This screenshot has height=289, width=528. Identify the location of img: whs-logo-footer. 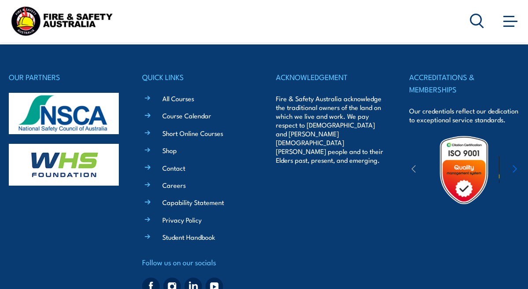
(64, 165).